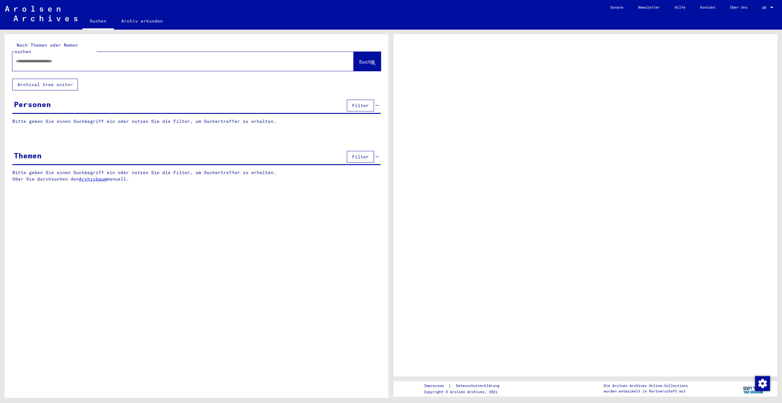  I want to click on p: wurden entwickelt in Partnerschaft mit, so click(645, 391).